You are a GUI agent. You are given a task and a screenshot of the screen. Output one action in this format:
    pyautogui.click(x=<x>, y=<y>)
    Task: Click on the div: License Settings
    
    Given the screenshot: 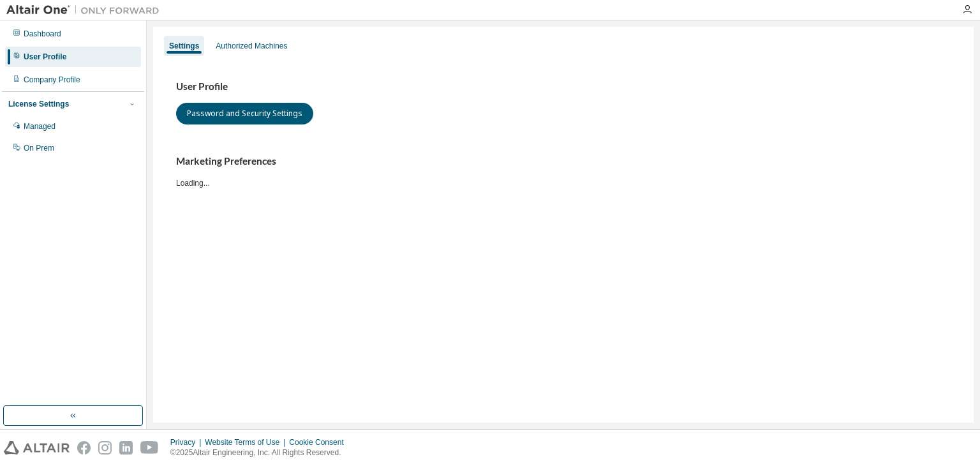 What is the action you would take?
    pyautogui.click(x=38, y=104)
    